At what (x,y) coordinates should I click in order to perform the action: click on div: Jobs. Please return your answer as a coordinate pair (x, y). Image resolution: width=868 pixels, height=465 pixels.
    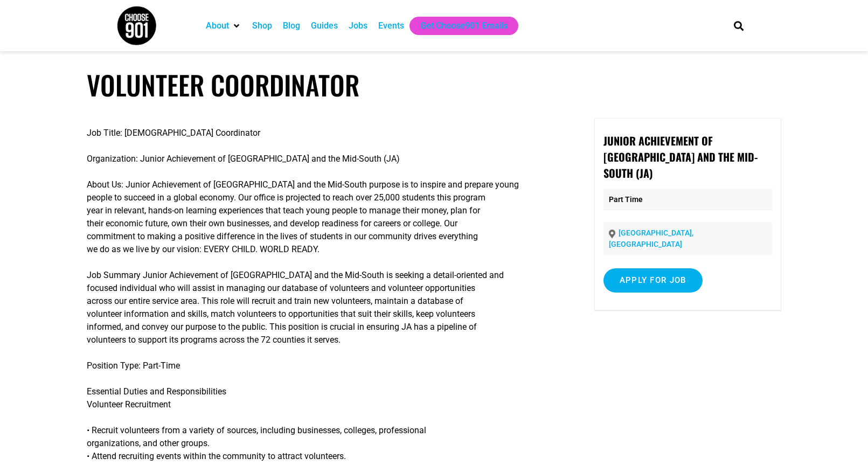
    Looking at the image, I should click on (357, 25).